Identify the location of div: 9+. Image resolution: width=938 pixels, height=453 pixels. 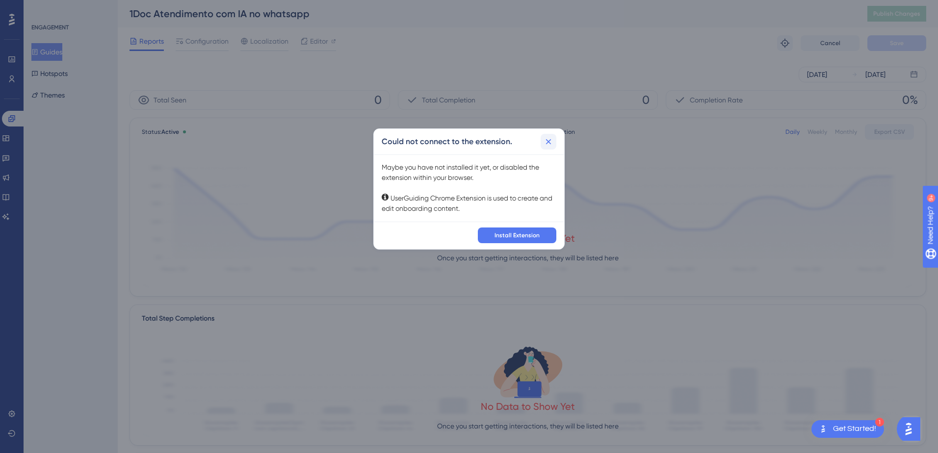
(70, 9).